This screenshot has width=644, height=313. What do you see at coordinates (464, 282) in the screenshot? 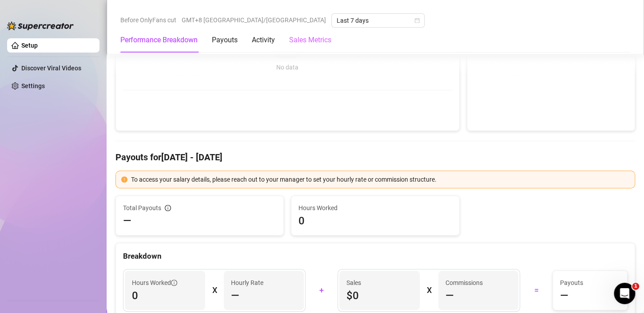
I see `article: Commissions` at bounding box center [464, 282].